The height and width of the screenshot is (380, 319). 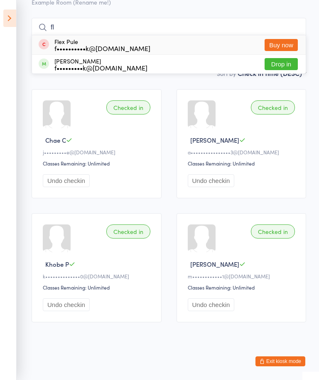 I want to click on button: Drop in, so click(x=281, y=64).